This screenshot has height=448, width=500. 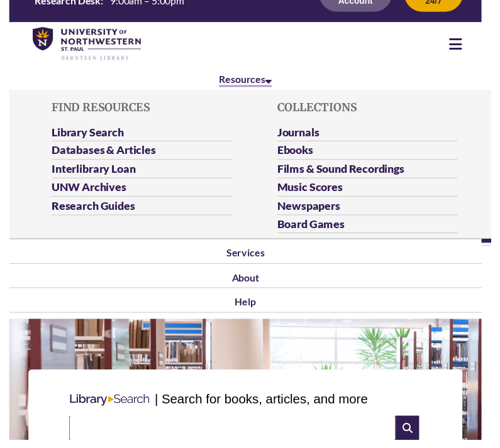 I want to click on a: Research Guides, so click(x=95, y=210).